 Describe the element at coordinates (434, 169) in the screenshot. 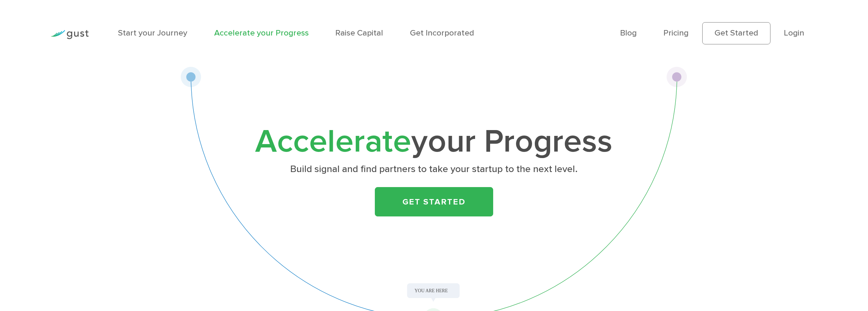

I see `p: Build signal and find partners to take your startup to the next level.` at that location.